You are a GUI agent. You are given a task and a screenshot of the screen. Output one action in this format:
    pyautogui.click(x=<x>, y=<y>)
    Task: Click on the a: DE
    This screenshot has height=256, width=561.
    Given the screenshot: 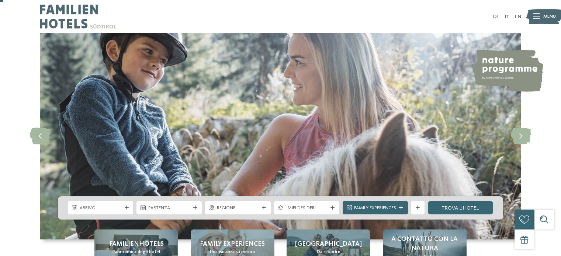 What is the action you would take?
    pyautogui.click(x=496, y=17)
    